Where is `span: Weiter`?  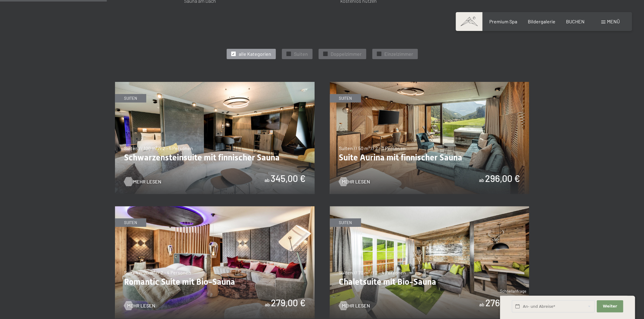
span: Weiter is located at coordinates (610, 306).